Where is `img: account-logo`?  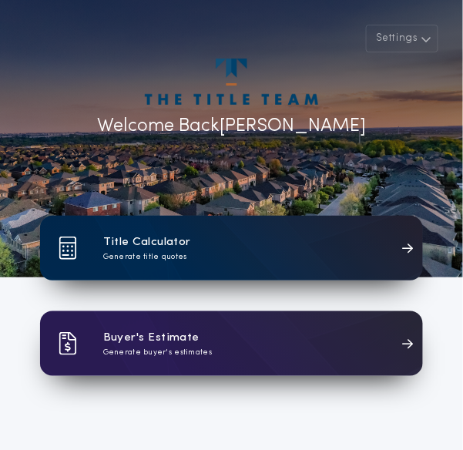 img: account-logo is located at coordinates (231, 82).